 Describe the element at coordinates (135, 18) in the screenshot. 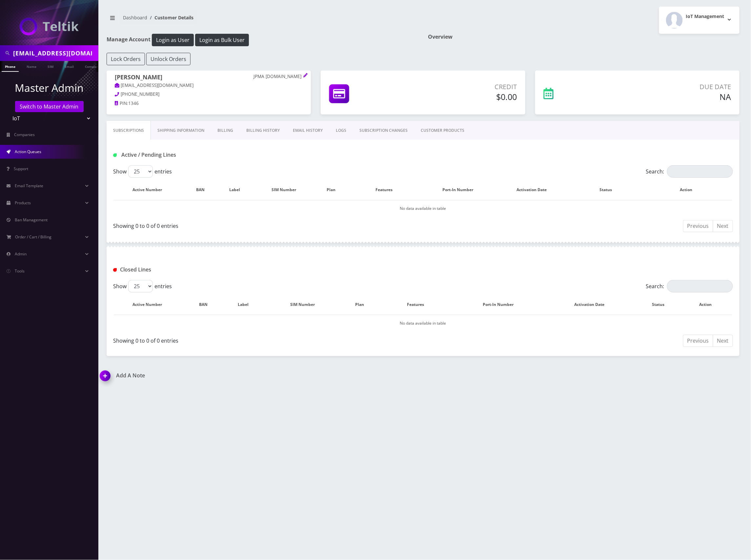

I see `a: Dashboard` at that location.